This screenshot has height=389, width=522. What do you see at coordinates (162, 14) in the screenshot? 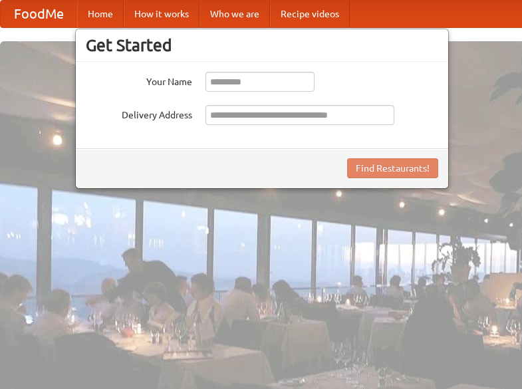
I see `a: How it works` at bounding box center [162, 14].